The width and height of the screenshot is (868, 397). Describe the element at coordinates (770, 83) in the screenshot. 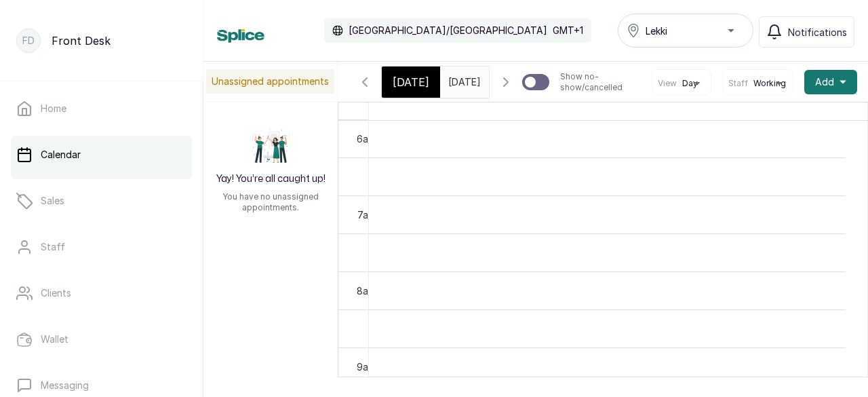

I see `span: Working` at that location.